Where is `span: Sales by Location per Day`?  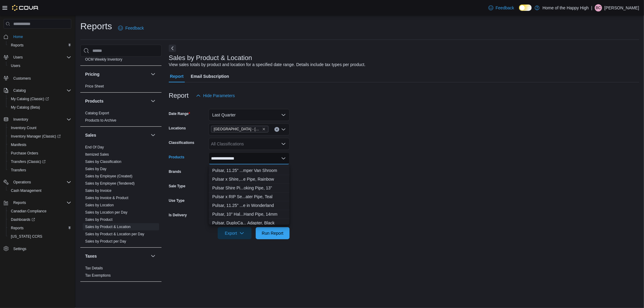 span: Sales by Location per Day is located at coordinates (106, 212).